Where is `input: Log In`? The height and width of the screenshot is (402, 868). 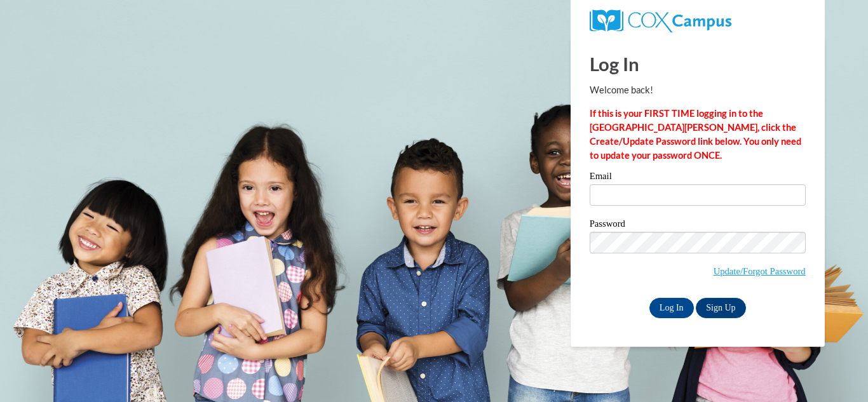 input: Log In is located at coordinates (672, 308).